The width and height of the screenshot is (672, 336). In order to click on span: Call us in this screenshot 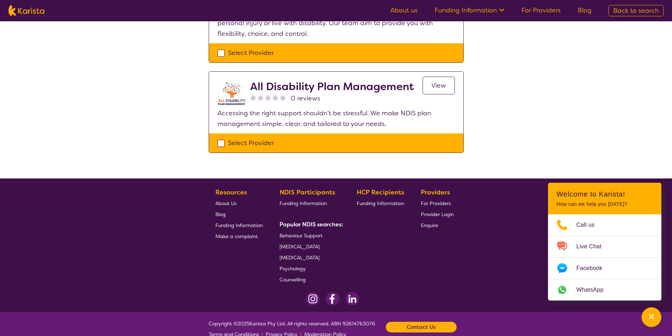, I will do `click(590, 225)`.